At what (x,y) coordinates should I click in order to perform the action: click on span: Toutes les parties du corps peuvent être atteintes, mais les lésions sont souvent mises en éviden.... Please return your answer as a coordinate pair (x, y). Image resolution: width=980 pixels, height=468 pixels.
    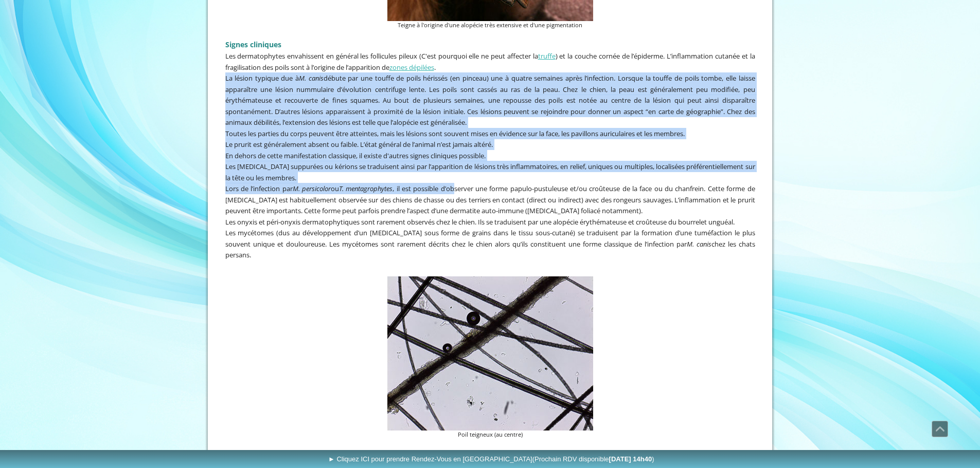
    Looking at the image, I should click on (455, 134).